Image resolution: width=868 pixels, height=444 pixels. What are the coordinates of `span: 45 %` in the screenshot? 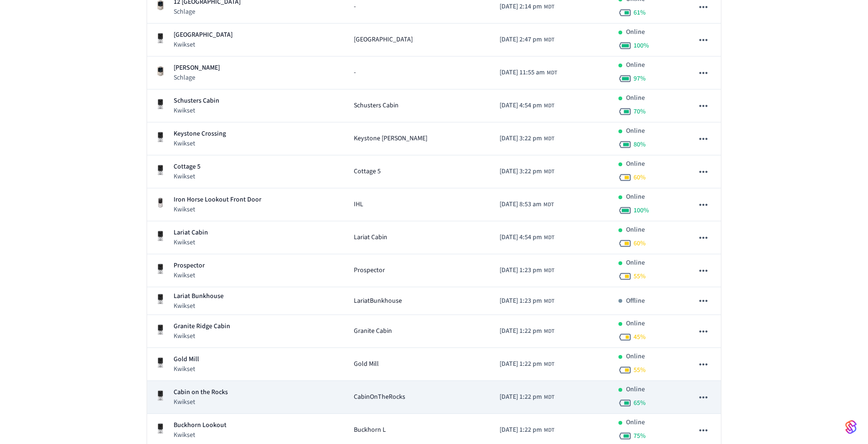 It's located at (640, 337).